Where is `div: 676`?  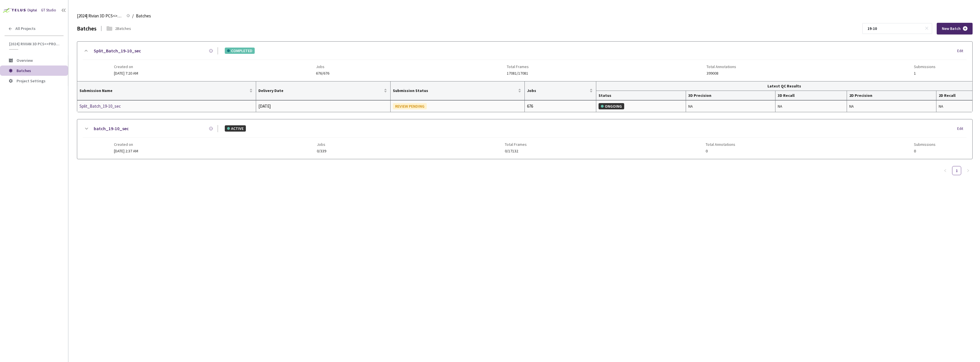
div: 676 is located at coordinates (561, 106).